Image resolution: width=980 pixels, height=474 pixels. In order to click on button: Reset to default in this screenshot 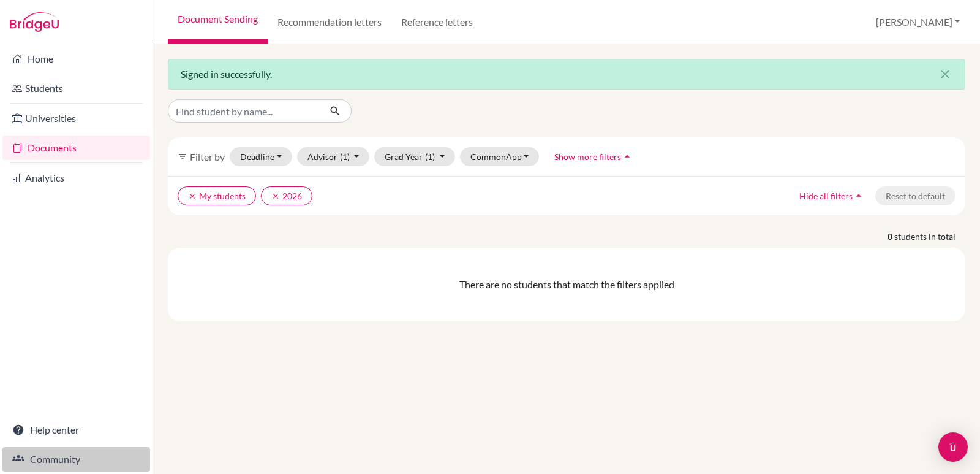, I will do `click(915, 196)`.